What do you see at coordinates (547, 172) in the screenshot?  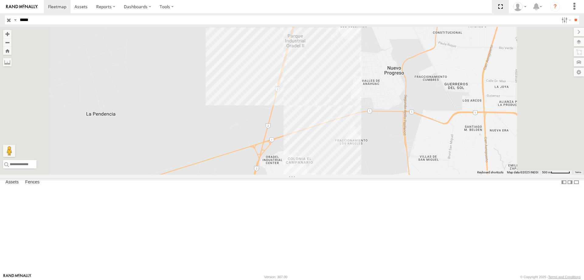 I see `span: 500 m` at bounding box center [547, 172].